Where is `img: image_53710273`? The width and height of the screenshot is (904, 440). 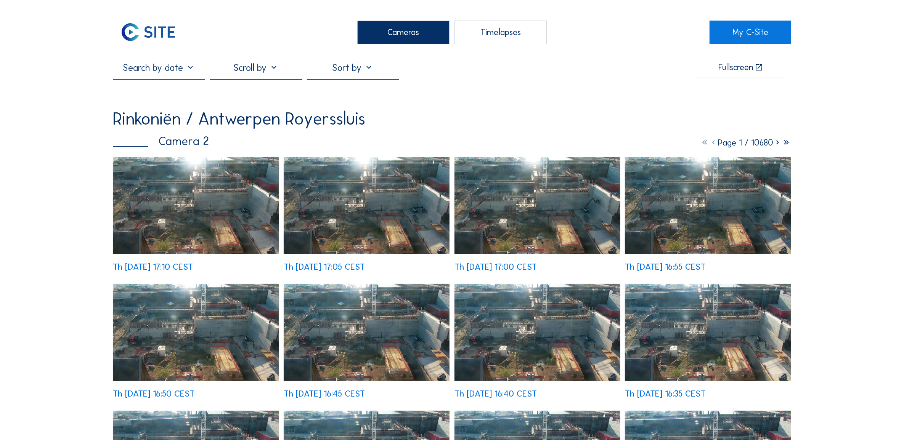
img: image_53710273 is located at coordinates (707, 205).